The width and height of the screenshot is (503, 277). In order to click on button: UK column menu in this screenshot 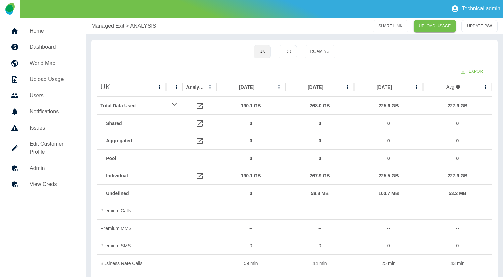, I will do `click(160, 87)`.